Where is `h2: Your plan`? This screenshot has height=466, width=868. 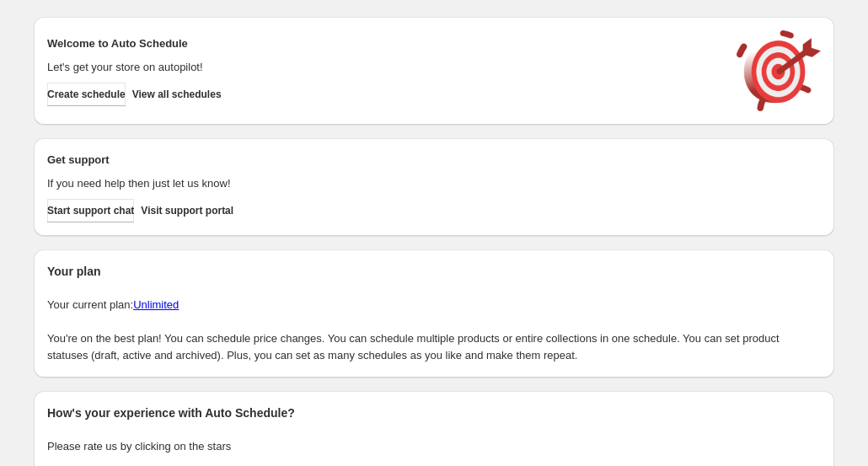 h2: Your plan is located at coordinates (434, 272).